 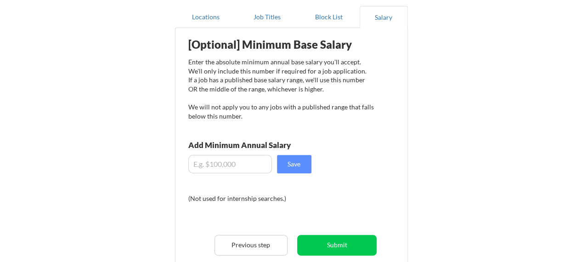 I want to click on div: Enter the absolute minimum annual base salary you'll accept. We'll only include this number if re..., so click(x=281, y=89).